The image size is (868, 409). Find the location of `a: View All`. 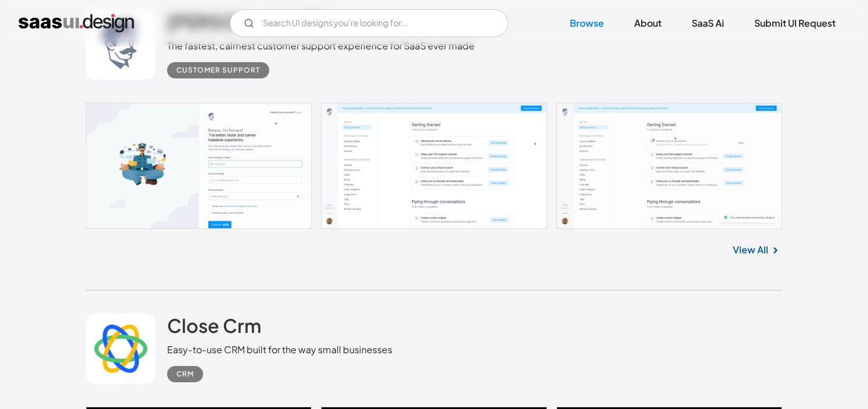

a: View All is located at coordinates (750, 250).